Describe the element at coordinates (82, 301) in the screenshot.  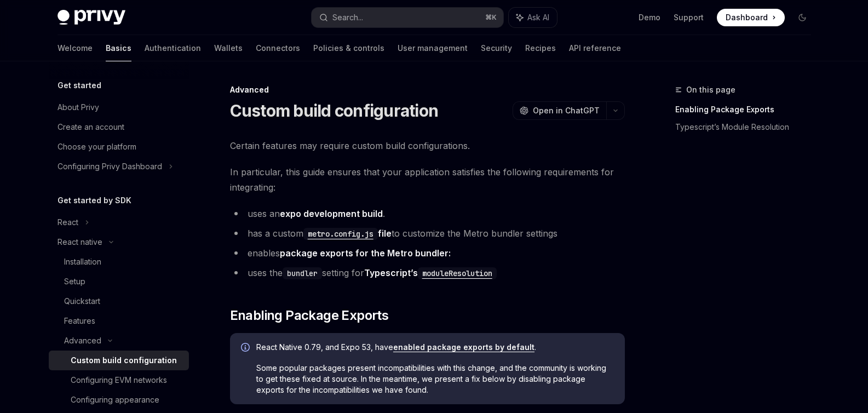
I see `div: Quickstart` at that location.